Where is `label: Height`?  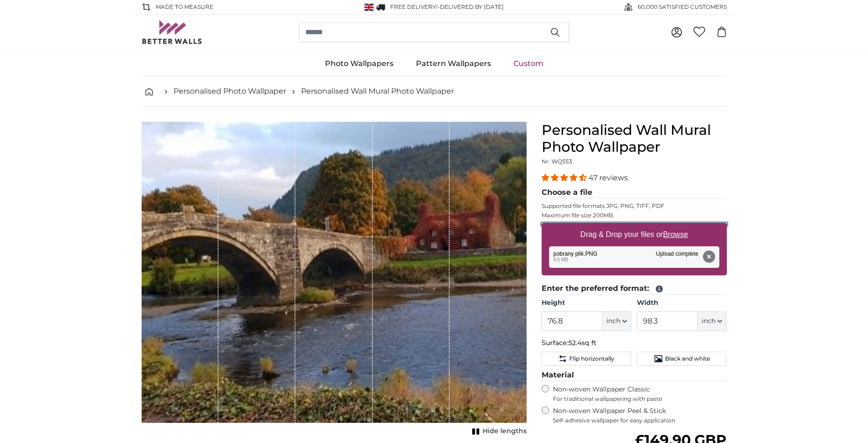
label: Height is located at coordinates (586, 303).